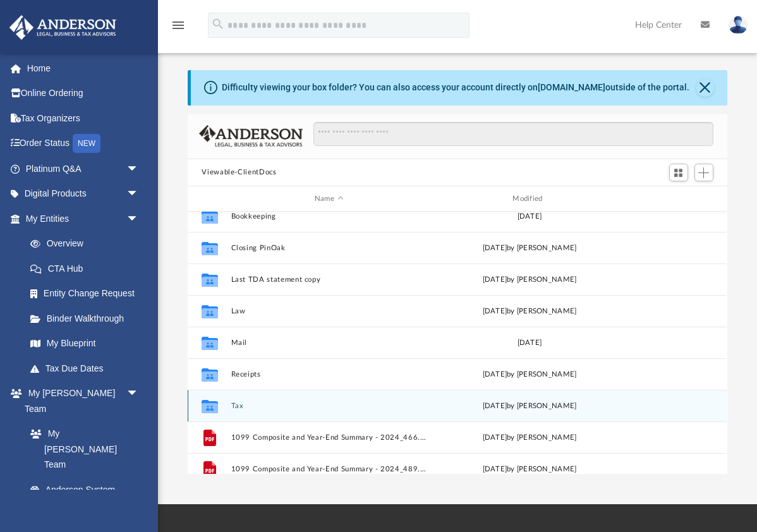 Image resolution: width=757 pixels, height=532 pixels. I want to click on button: 1099 Composite and Year-End Summary - 2024_489.PDF, so click(329, 469).